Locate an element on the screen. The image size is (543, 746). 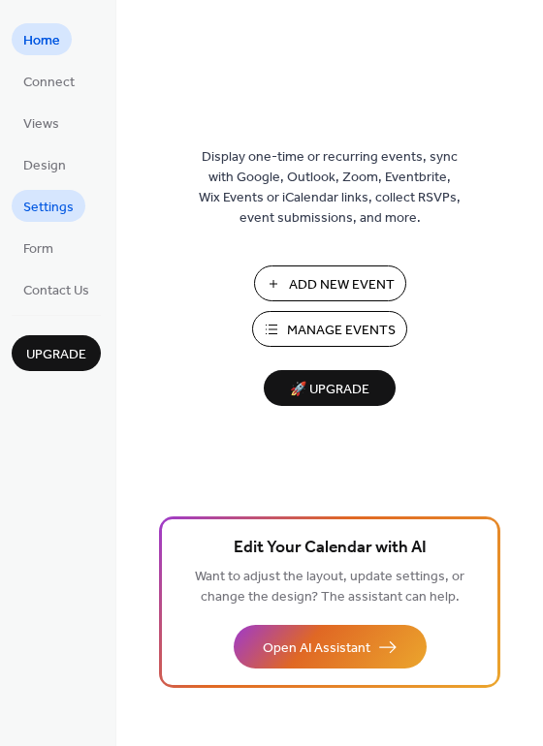
span: Design is located at coordinates (45, 166).